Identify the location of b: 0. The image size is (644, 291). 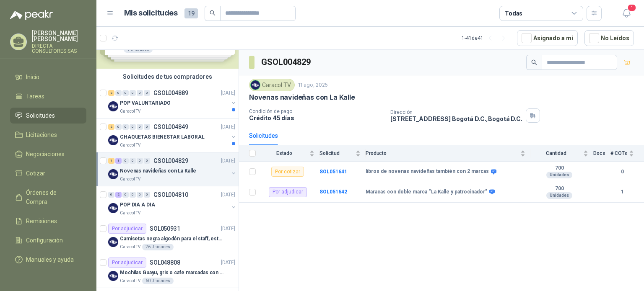
(622, 172).